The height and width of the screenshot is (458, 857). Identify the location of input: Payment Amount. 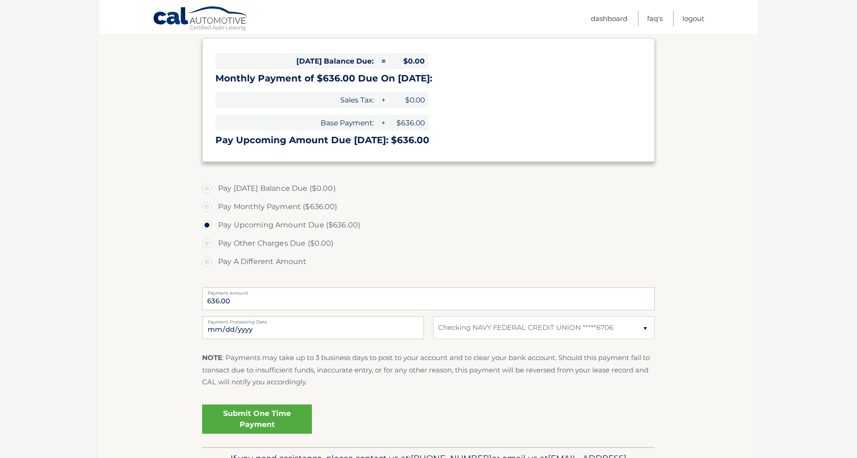
(428, 299).